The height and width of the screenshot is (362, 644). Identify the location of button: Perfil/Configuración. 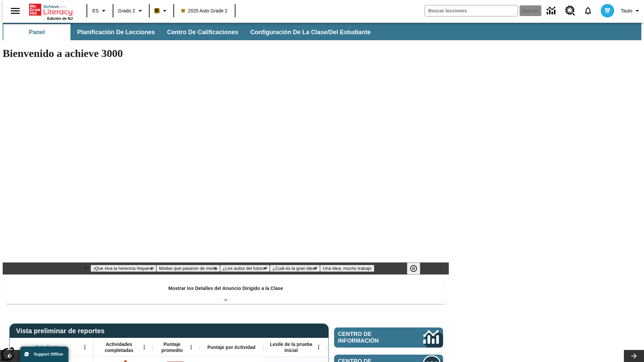
(631, 11).